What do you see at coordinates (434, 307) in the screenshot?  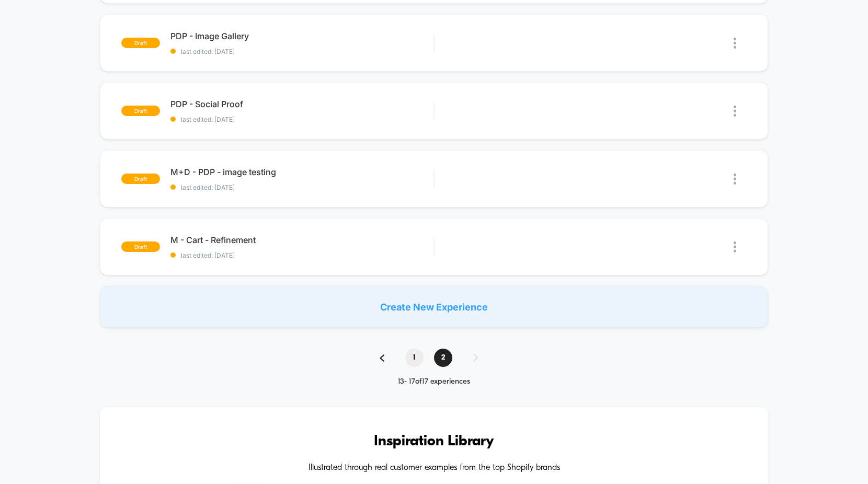 I see `div: Create New Experience` at bounding box center [434, 307].